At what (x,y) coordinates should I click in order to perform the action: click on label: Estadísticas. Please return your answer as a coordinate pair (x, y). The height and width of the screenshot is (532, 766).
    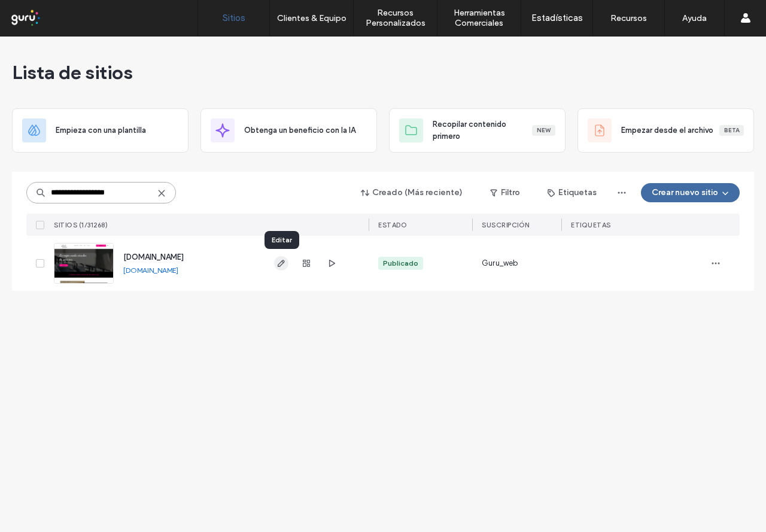
    Looking at the image, I should click on (557, 18).